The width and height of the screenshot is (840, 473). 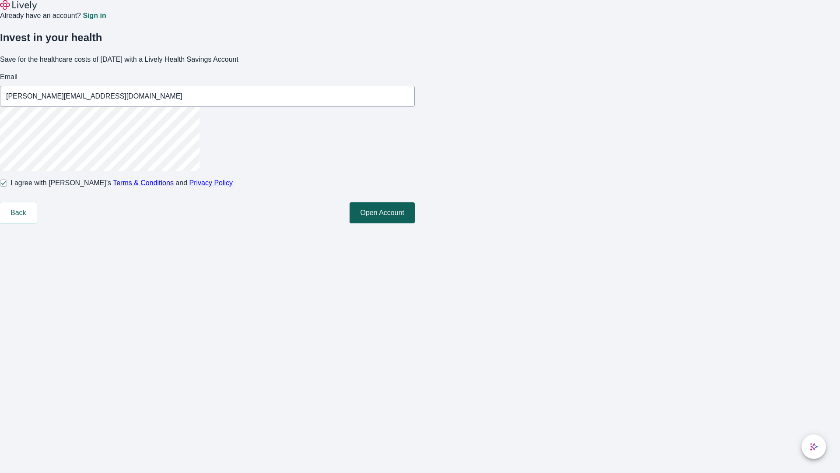 I want to click on div: Sign in, so click(x=94, y=16).